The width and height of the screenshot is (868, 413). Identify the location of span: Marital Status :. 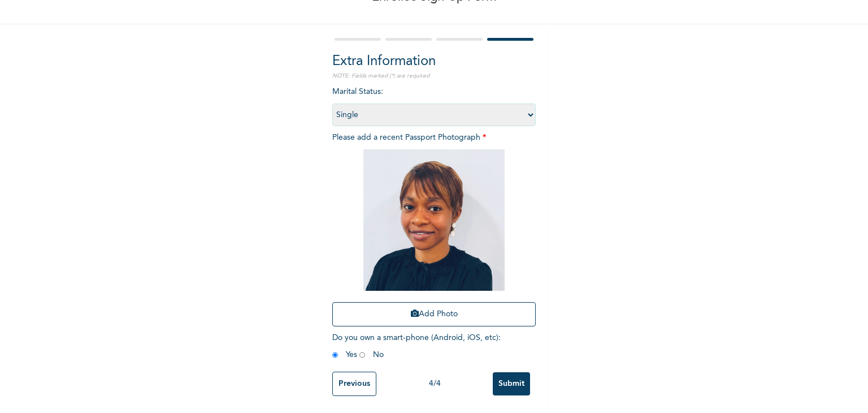
(434, 103).